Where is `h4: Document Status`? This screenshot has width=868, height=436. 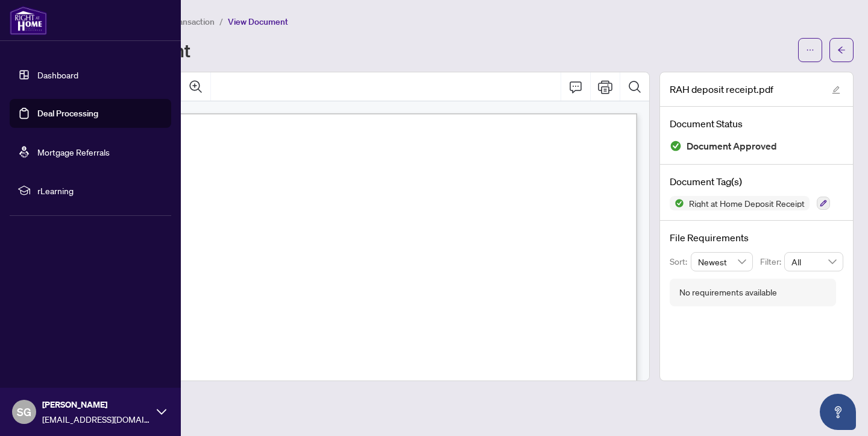
h4: Document Status is located at coordinates (757, 123).